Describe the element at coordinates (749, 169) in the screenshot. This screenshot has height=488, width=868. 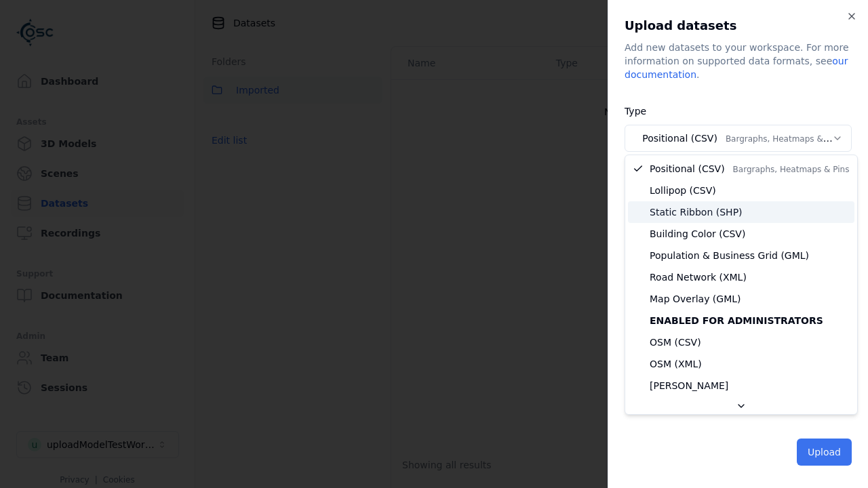
I see `span: Positional (CSV)` at that location.